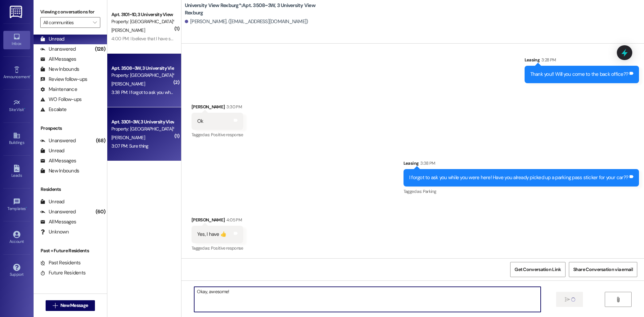 The height and width of the screenshot is (317, 644). What do you see at coordinates (16, 12) in the screenshot?
I see `img: ResiDesk Logo` at bounding box center [16, 12].